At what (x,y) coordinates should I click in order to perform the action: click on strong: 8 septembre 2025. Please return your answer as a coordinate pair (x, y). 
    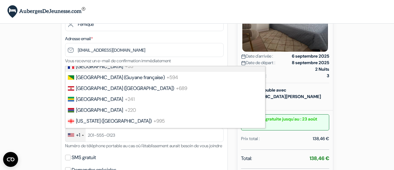
    Looking at the image, I should click on (311, 63).